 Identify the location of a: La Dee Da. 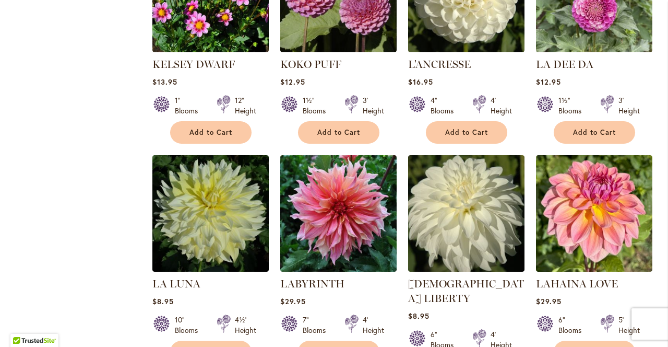
(594, 49).